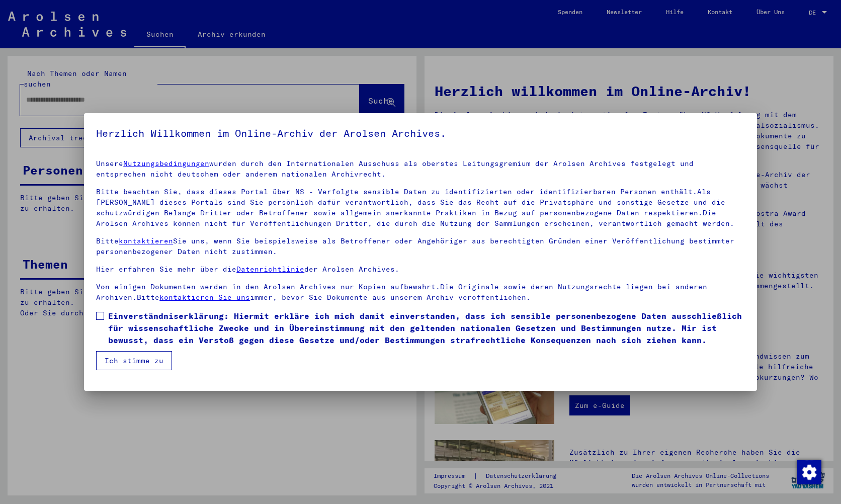  What do you see at coordinates (421, 293) in the screenshot?
I see `p: Von einigen Dokumenten werden in den Arolsen Archives nur Kopien aufbewahrt.Die Originale sowie d...` at bounding box center [421, 293].